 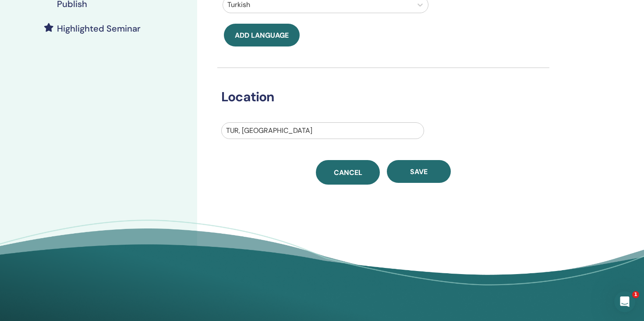 What do you see at coordinates (348, 172) in the screenshot?
I see `span: Cancel` at bounding box center [348, 172].